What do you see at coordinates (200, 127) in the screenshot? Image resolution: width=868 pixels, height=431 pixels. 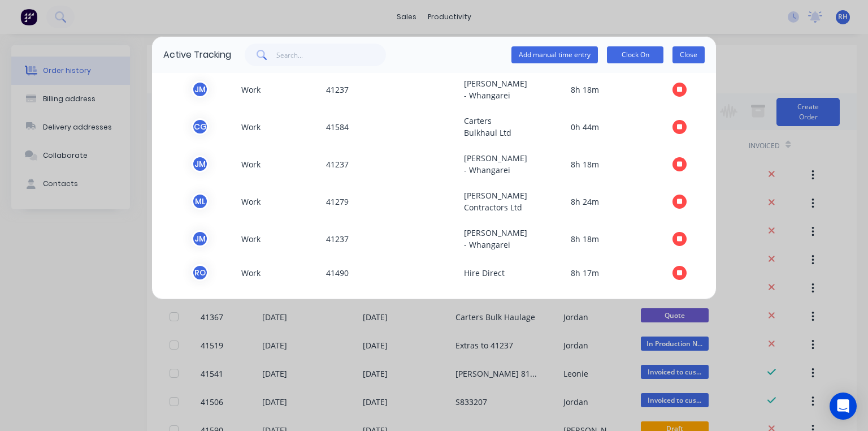 I see `div: C G` at bounding box center [200, 127].